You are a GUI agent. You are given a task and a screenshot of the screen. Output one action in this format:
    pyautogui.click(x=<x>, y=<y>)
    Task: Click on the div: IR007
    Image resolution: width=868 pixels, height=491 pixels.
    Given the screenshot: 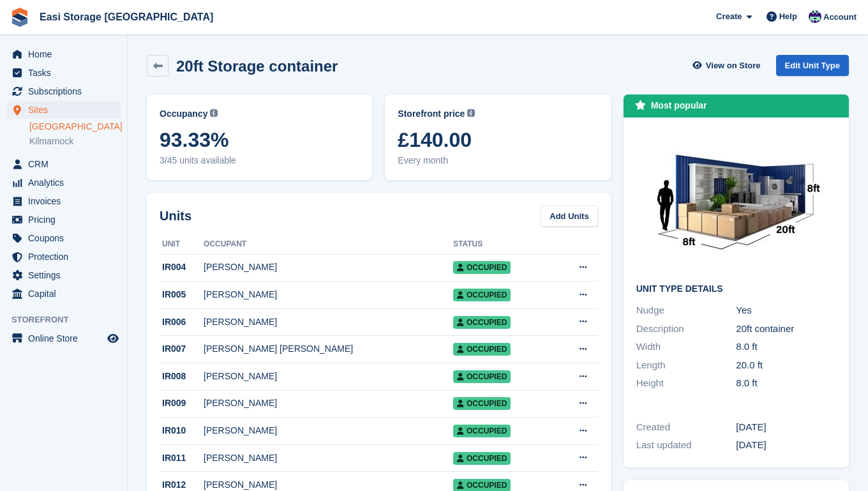 What is the action you would take?
    pyautogui.click(x=181, y=348)
    